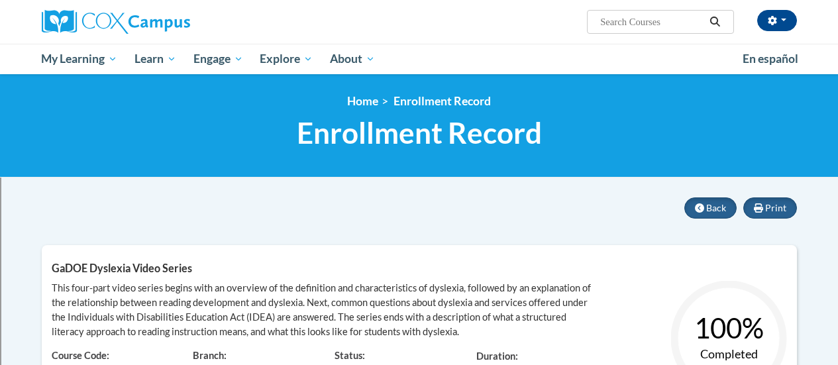  I want to click on span: En español, so click(771, 58).